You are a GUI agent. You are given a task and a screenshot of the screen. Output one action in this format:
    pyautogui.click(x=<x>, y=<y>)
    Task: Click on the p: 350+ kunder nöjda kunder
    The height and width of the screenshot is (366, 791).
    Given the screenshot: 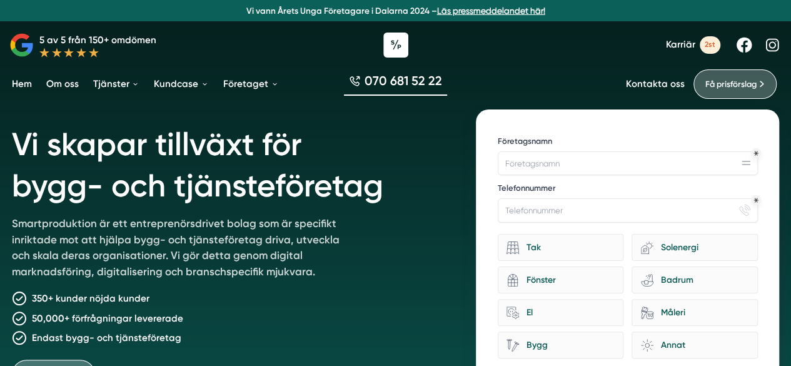 What is the action you would take?
    pyautogui.click(x=91, y=298)
    